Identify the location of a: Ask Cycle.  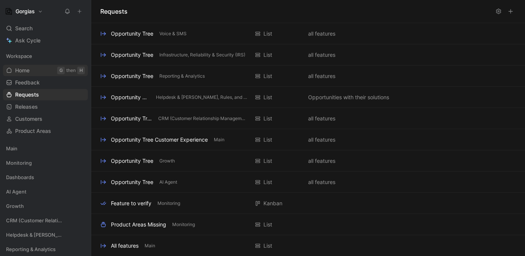
(45, 40).